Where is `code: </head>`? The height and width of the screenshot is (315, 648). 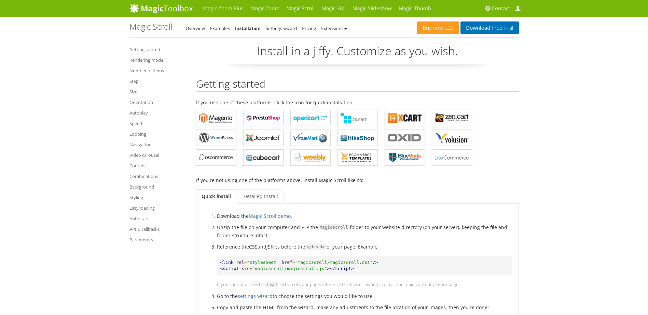 code: </head> is located at coordinates (315, 247).